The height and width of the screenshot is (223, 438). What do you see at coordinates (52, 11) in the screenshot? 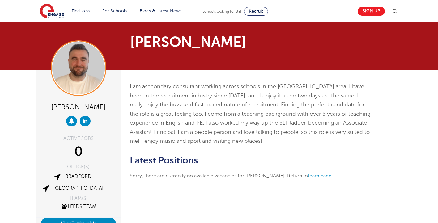
I see `img: Engage Education` at bounding box center [52, 11].